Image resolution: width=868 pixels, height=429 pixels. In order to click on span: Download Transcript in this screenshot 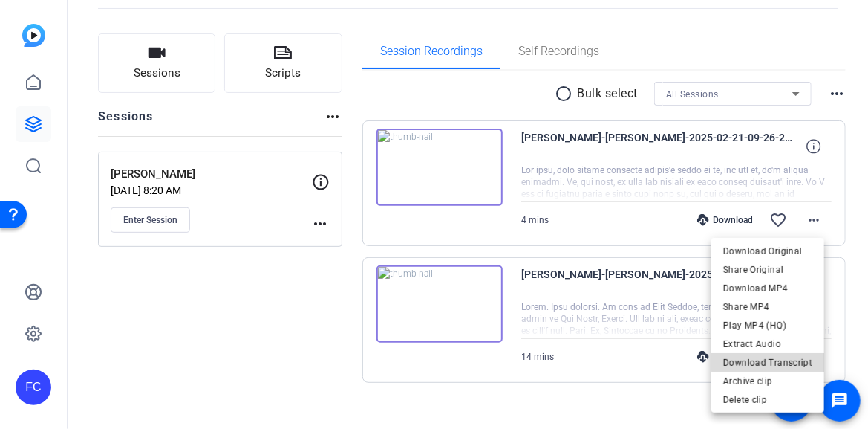, I will do `click(768, 362)`.